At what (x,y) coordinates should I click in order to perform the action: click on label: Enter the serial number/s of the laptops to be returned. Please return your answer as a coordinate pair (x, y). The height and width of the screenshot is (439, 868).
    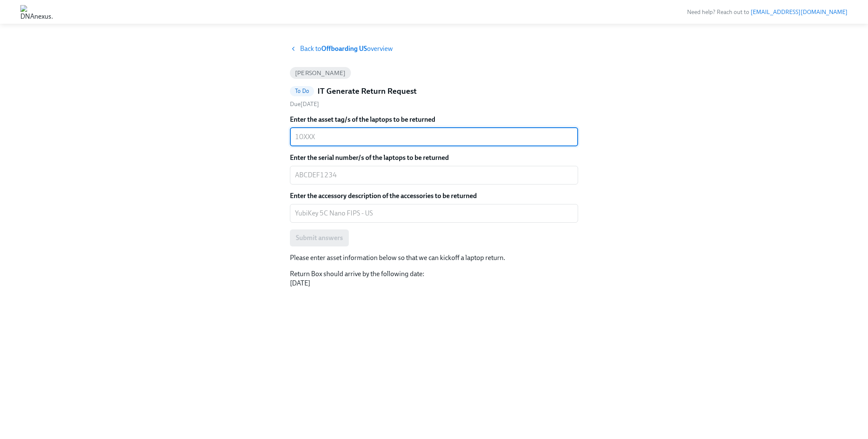
    Looking at the image, I should click on (434, 158).